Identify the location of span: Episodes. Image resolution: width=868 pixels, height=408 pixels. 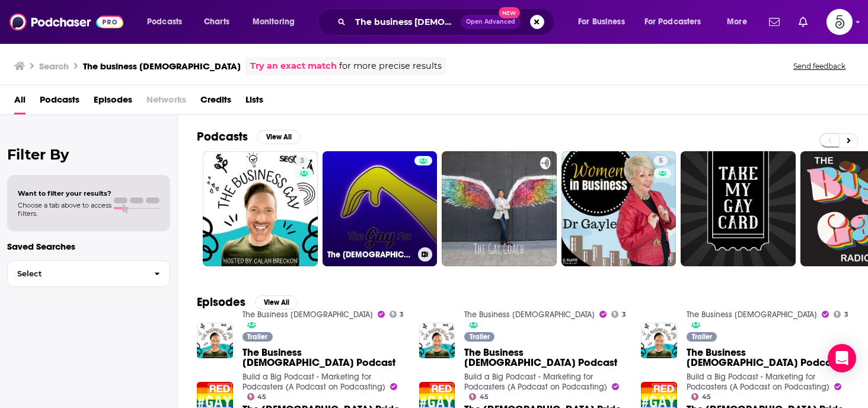
(112, 102).